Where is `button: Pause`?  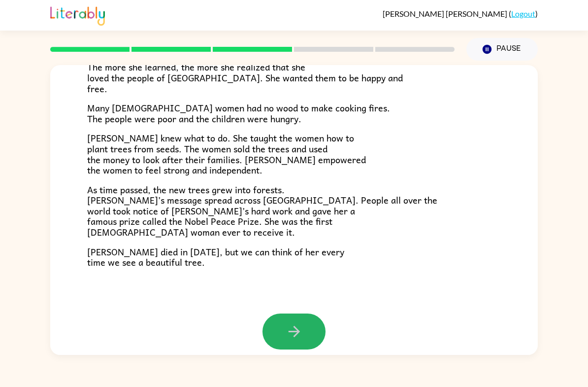 button: Pause is located at coordinates (502, 49).